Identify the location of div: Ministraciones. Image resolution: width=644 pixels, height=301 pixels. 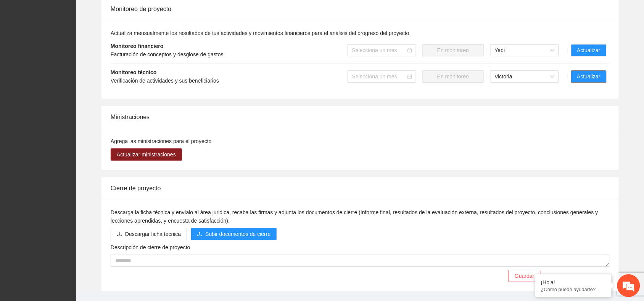
(360, 117).